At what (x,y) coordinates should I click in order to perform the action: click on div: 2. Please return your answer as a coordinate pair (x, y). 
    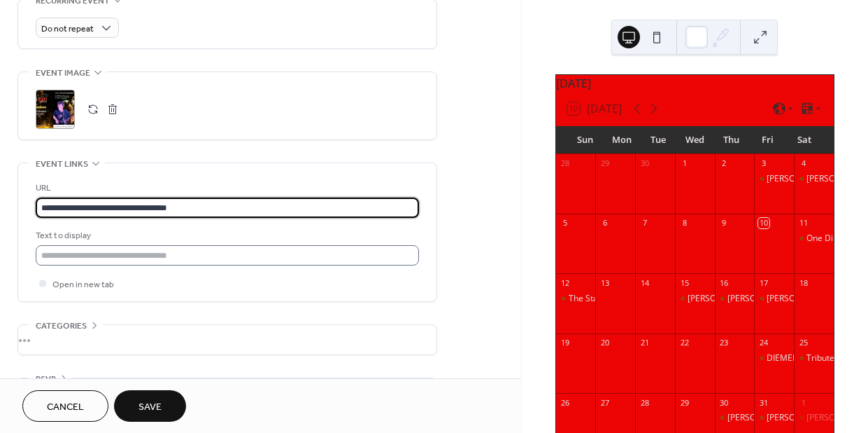
    Looking at the image, I should click on (724, 163).